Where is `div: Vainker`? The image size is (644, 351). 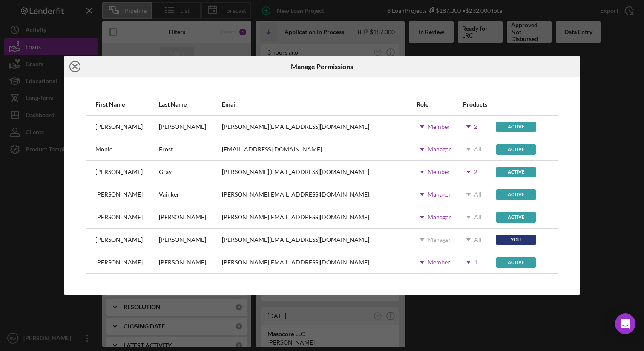
div: Vainker is located at coordinates (169, 195).